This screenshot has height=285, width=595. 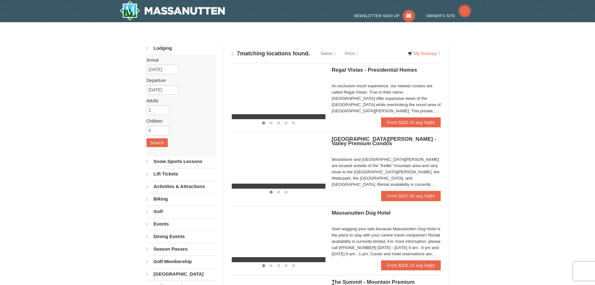 I want to click on img: Massanutten Resort Logo, so click(x=172, y=11).